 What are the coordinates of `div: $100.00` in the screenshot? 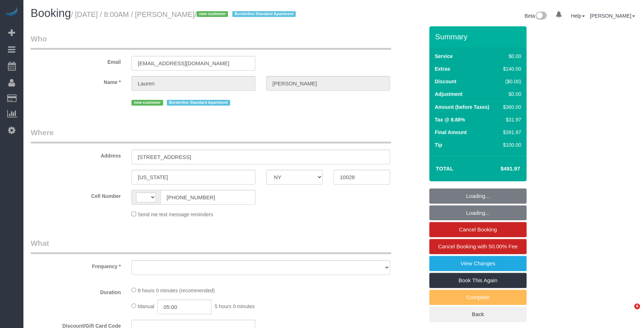 It's located at (511, 145).